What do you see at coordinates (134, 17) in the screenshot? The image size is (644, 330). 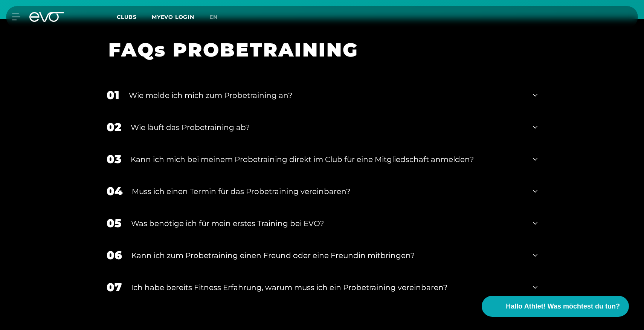 I see `a: Clubs` at bounding box center [134, 17].